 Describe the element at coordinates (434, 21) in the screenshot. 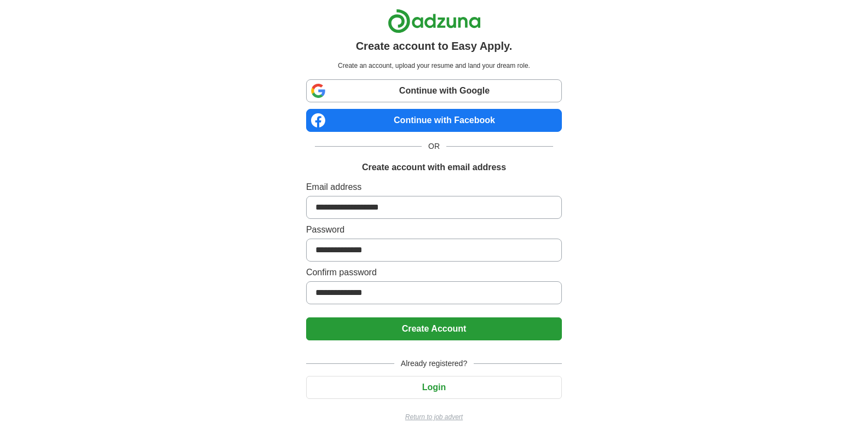

I see `img: Adzuna logo` at that location.